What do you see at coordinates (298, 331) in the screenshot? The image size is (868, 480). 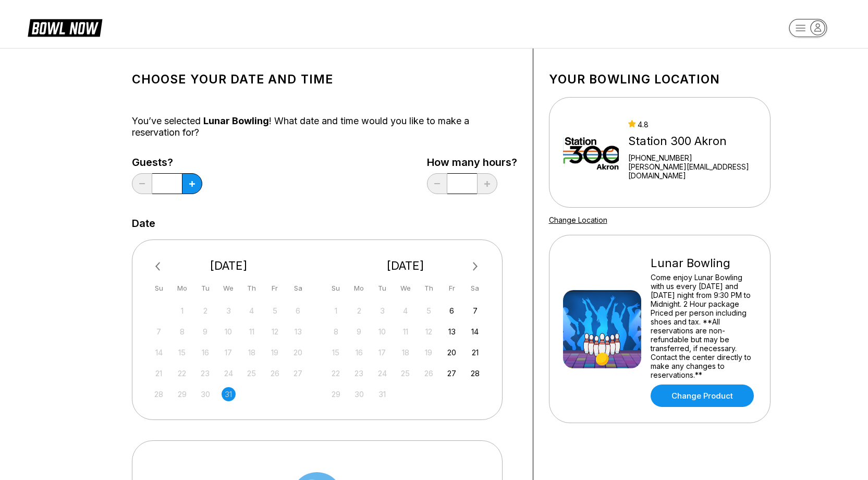 I see `div: Not available Saturday, December 13th, 2025` at bounding box center [298, 331].